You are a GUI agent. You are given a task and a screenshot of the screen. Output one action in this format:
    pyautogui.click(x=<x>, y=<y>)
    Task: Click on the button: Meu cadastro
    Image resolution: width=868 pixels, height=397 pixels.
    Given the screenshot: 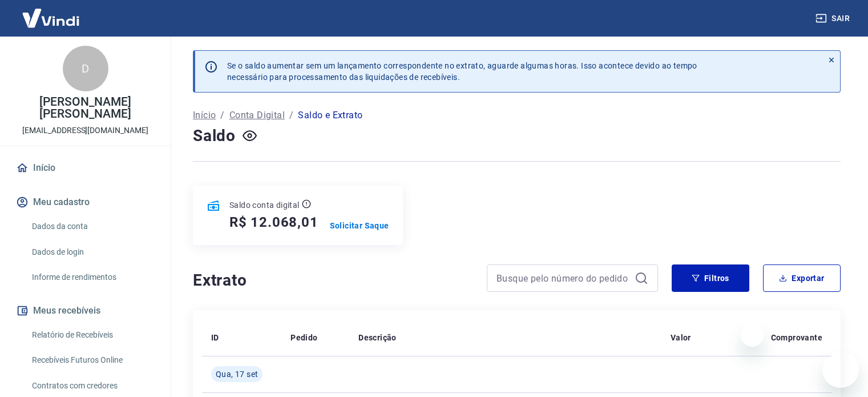 What is the action you would take?
    pyautogui.click(x=85, y=202)
    